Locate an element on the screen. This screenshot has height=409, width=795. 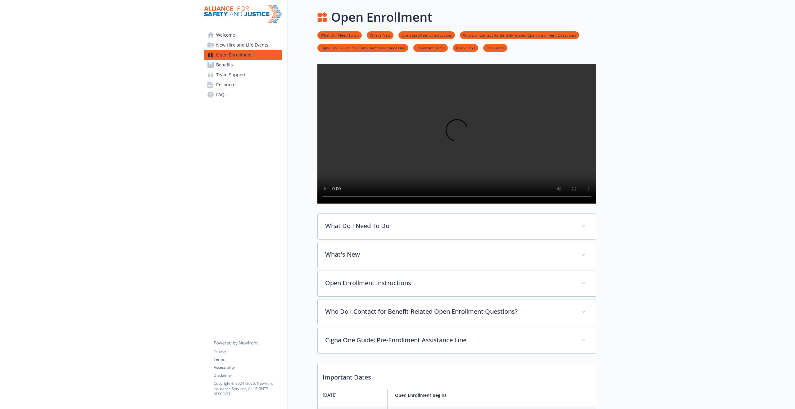
a: Team Support is located at coordinates (243, 75).